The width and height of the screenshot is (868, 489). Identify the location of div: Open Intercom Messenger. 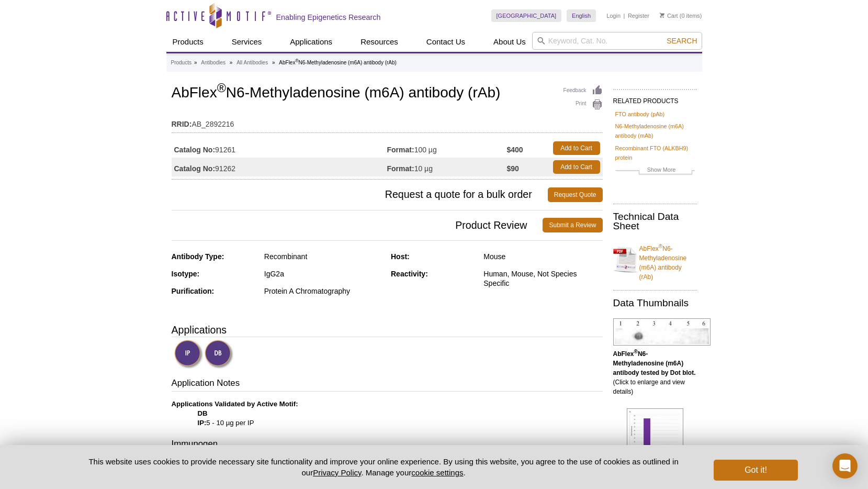
(845, 466).